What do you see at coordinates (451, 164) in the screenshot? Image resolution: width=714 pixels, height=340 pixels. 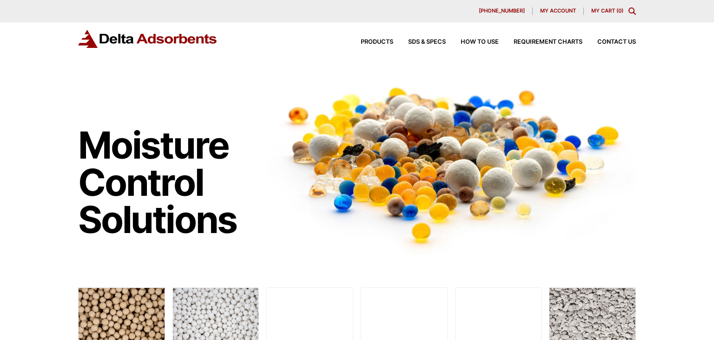 I see `img: Image` at bounding box center [451, 164].